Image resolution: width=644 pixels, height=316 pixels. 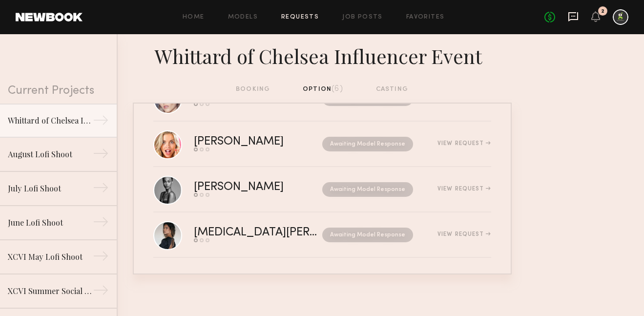 I want to click on div: XCVI Summer Social Shoot, so click(x=50, y=291).